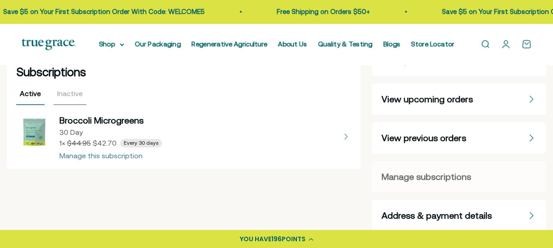 The height and width of the screenshot is (248, 553). I want to click on a: Blogs, so click(392, 44).